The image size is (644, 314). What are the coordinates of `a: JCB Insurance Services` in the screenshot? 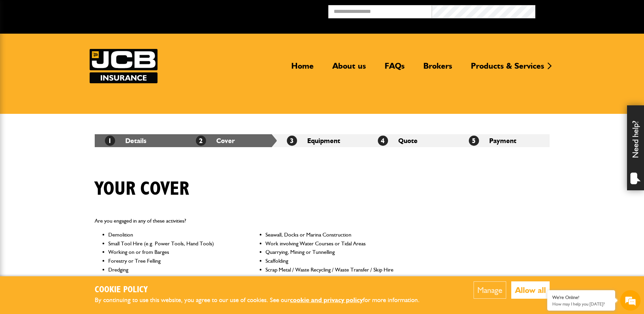 It's located at (123, 65).